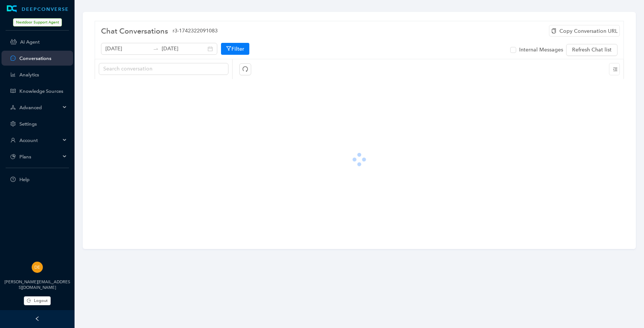  What do you see at coordinates (134, 31) in the screenshot?
I see `span: Chat Conversations` at bounding box center [134, 31].